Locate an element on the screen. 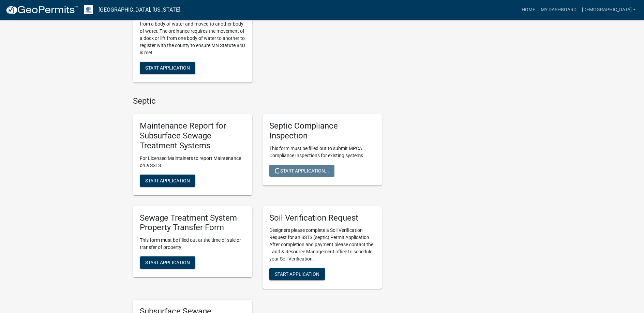 The image size is (644, 313). p: This form must be filled out to submit MPCA Compliance Inspections for existing systems is located at coordinates (322, 152).